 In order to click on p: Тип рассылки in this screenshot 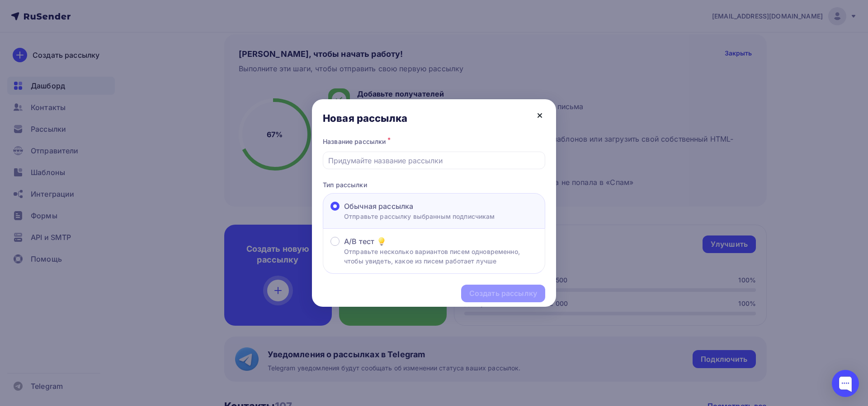, I will do `click(434, 185)`.